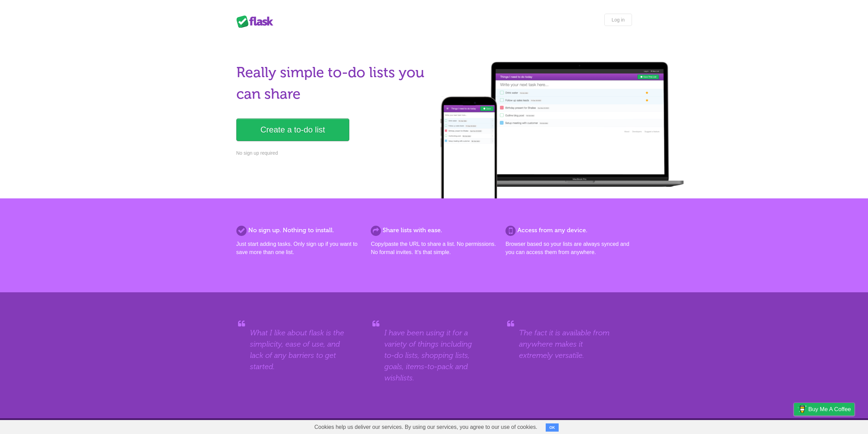 This screenshot has width=868, height=434. I want to click on p: Browser based so your lists are always synced and you can access them from anywhere., so click(569, 248).